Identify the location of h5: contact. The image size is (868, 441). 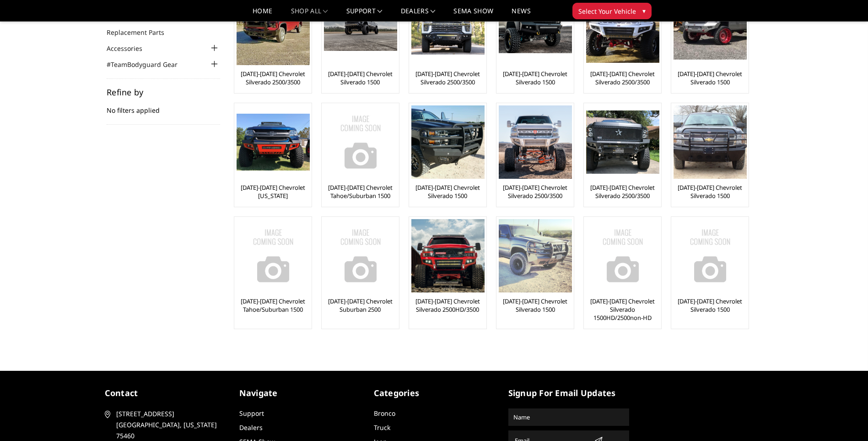
(165, 393).